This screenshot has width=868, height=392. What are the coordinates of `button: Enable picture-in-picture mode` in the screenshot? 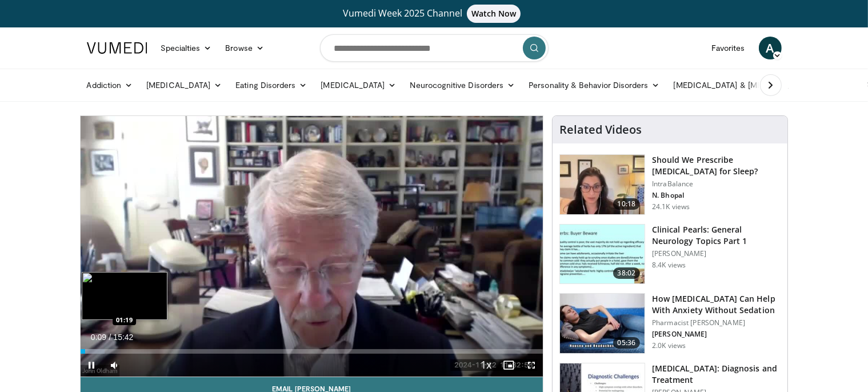 It's located at (509, 365).